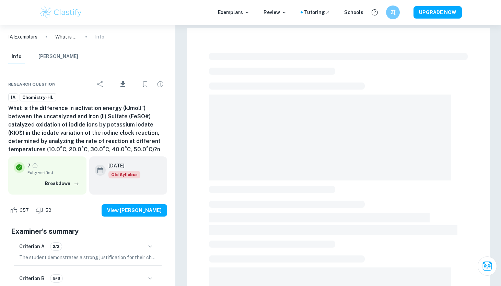 This screenshot has width=501, height=286. Describe the element at coordinates (35, 166) in the screenshot. I see `a: Grade fully verified` at that location.